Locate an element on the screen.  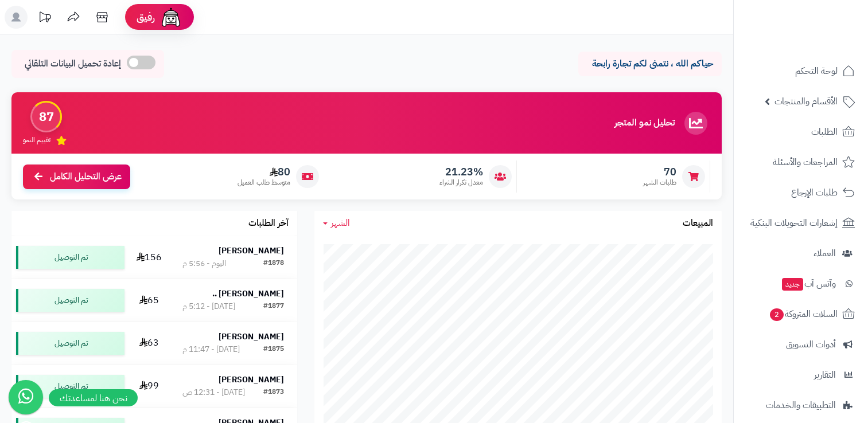
span: تقييم النمو is located at coordinates (37, 140).